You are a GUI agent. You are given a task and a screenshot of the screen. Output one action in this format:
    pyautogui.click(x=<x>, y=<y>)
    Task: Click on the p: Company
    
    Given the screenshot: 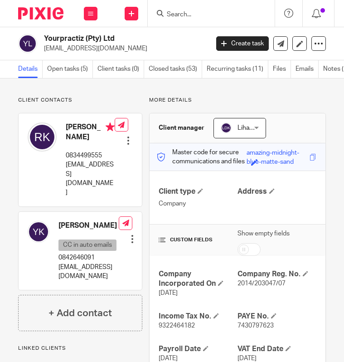 What is the action you would take?
    pyautogui.click(x=198, y=203)
    